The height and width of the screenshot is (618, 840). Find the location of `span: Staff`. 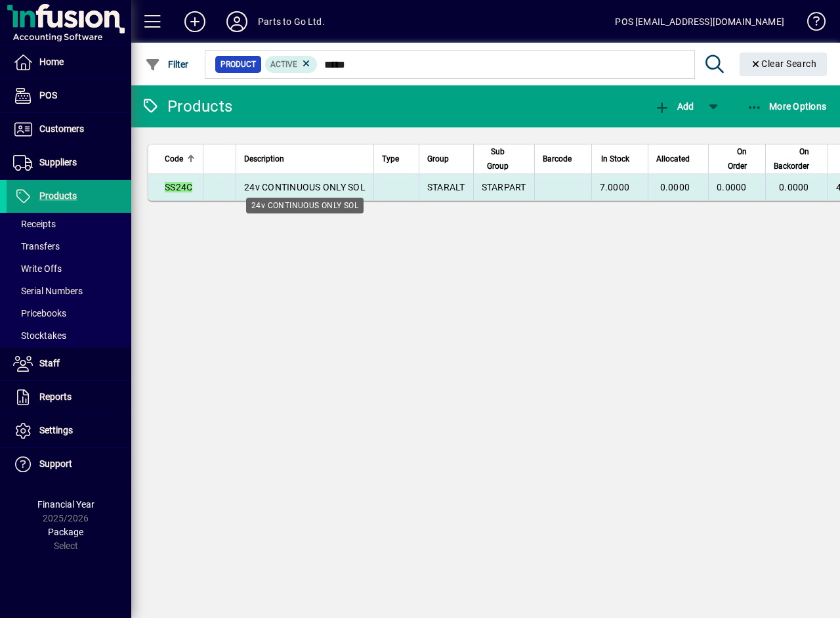

span: Staff is located at coordinates (49, 364).